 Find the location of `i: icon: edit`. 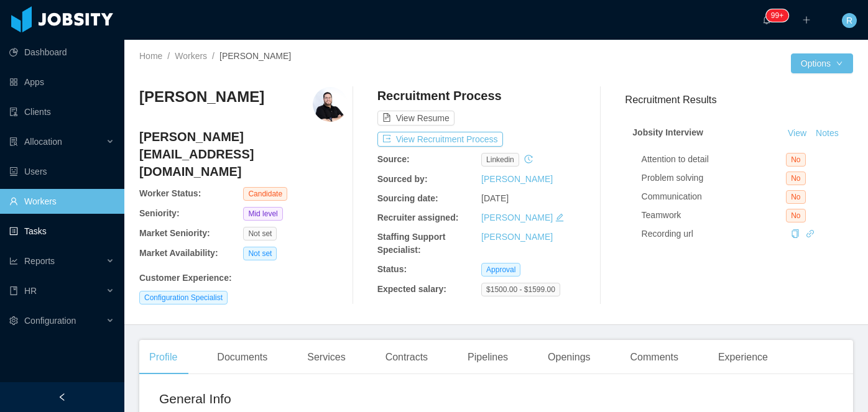

i: icon: edit is located at coordinates (560, 217).